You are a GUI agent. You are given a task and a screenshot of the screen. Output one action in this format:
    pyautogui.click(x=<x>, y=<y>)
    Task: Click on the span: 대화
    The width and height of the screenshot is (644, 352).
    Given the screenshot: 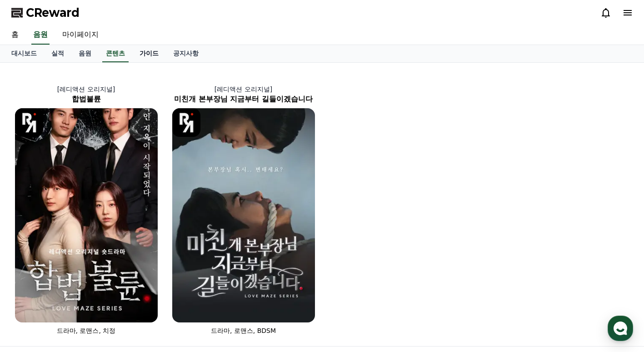 What is the action you would take?
    pyautogui.click(x=89, y=294)
    